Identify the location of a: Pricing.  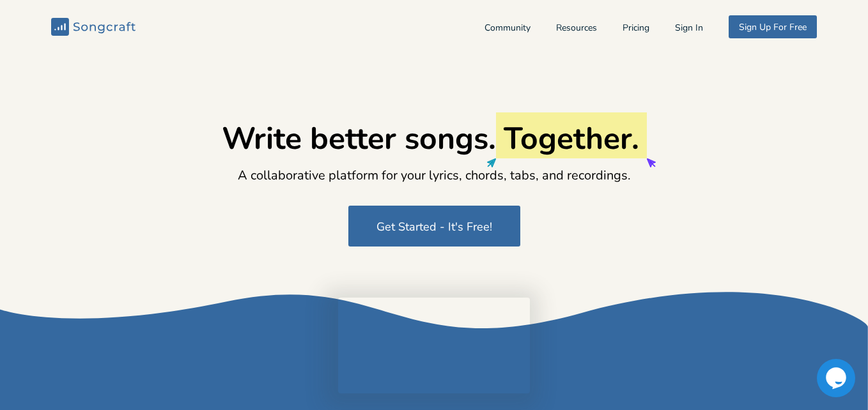
(636, 29).